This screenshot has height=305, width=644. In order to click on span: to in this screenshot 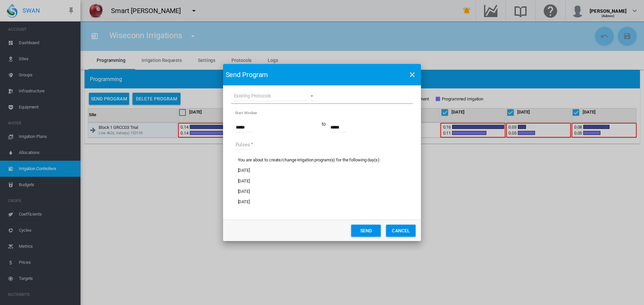, I will do `click(323, 124)`.